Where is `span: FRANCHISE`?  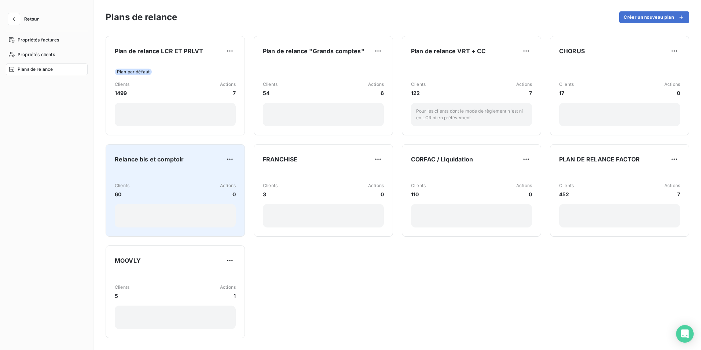 span: FRANCHISE is located at coordinates (280, 159).